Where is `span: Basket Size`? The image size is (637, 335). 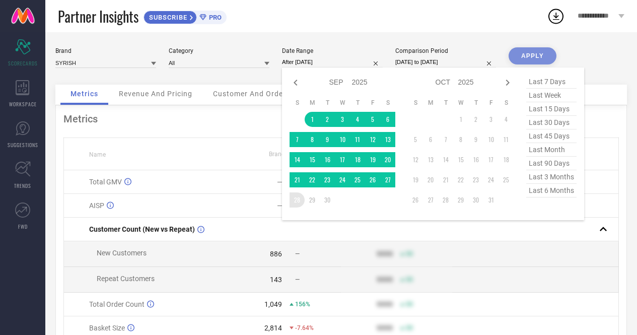
span: Basket Size is located at coordinates (107, 328).